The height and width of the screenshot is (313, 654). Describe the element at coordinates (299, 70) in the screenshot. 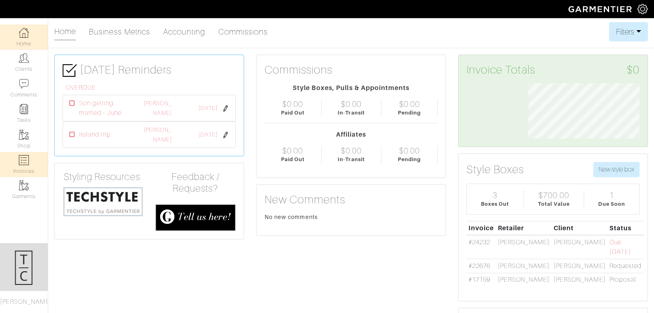

I see `h3: Commissions` at that location.